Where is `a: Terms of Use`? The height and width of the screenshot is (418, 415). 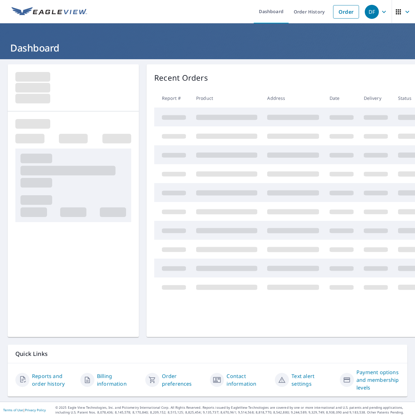
a: Terms of Use is located at coordinates (13, 410).